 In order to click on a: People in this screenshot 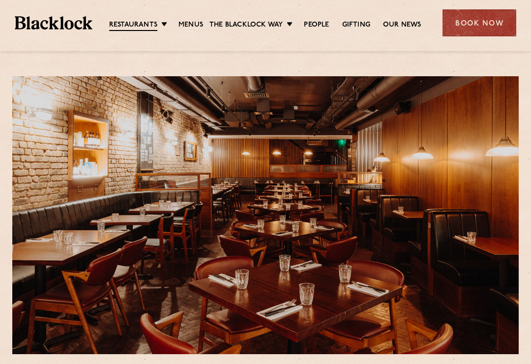, I will do `click(316, 25)`.